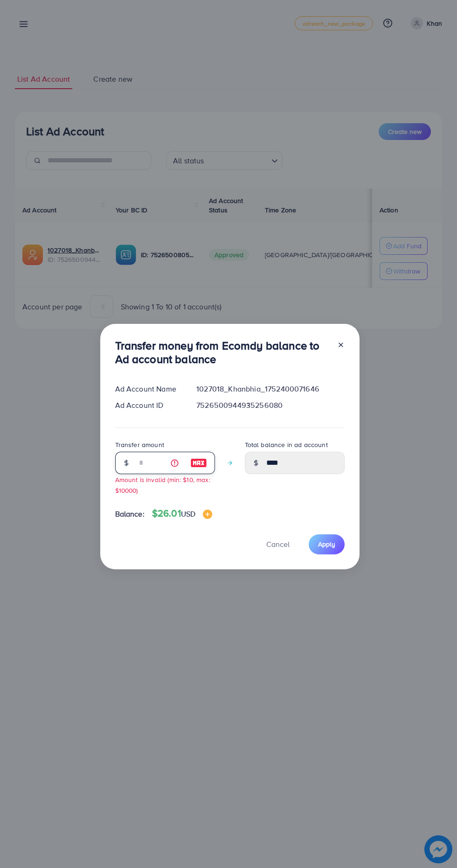  Describe the element at coordinates (130, 513) in the screenshot. I see `span: Balance:` at that location.